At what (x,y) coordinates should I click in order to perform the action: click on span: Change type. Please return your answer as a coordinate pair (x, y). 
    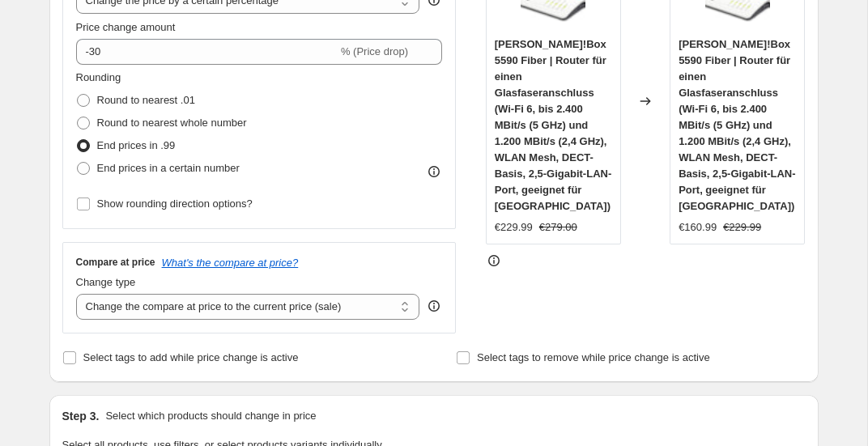
    Looking at the image, I should click on (106, 282).